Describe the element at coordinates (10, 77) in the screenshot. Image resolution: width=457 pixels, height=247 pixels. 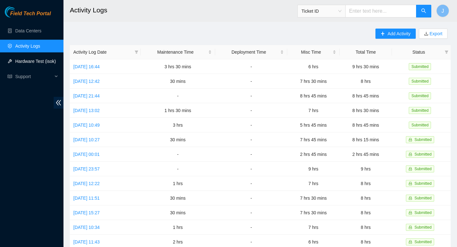
I see `span: read` at that location.